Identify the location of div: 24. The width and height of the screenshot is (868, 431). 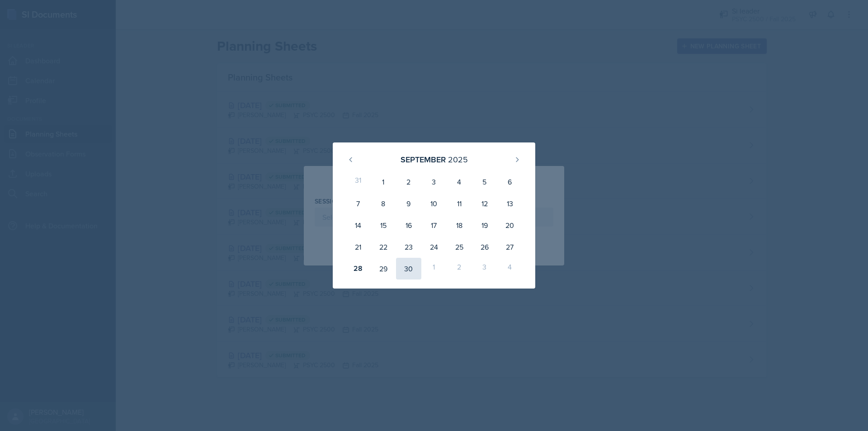
(434, 247).